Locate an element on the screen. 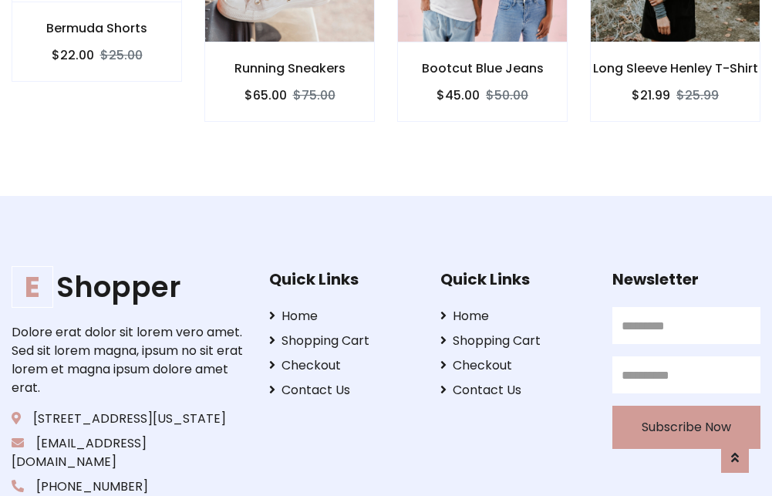  span: E is located at coordinates (32, 287).